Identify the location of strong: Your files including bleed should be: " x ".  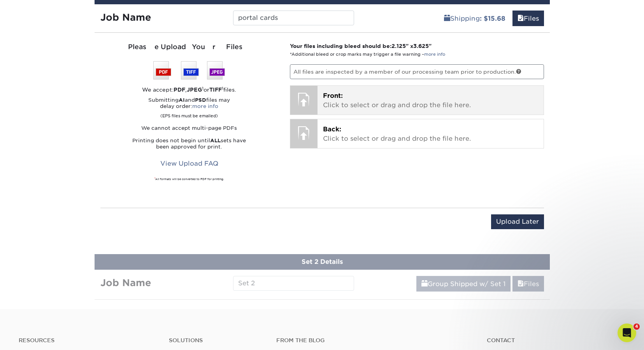
(361, 46).